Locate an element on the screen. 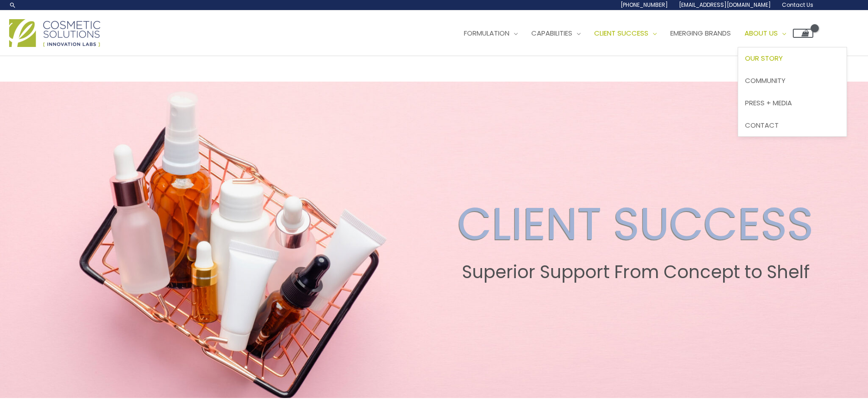 The height and width of the screenshot is (419, 868). a: Search icon link is located at coordinates (12, 5).